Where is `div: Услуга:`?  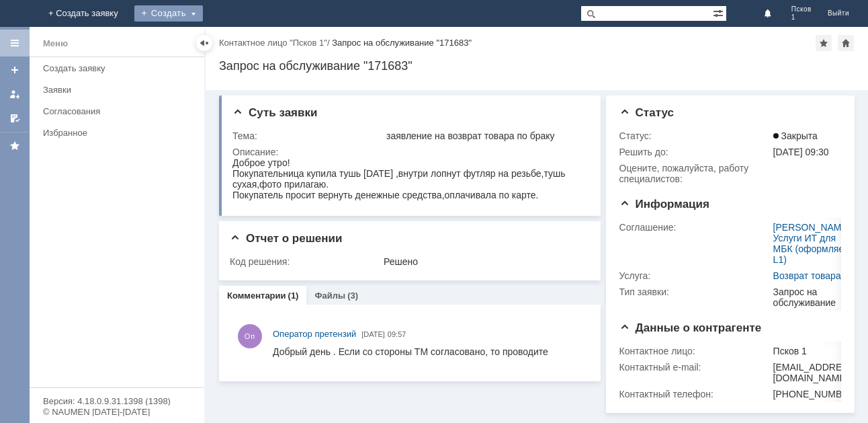 div: Услуга: is located at coordinates (695, 275).